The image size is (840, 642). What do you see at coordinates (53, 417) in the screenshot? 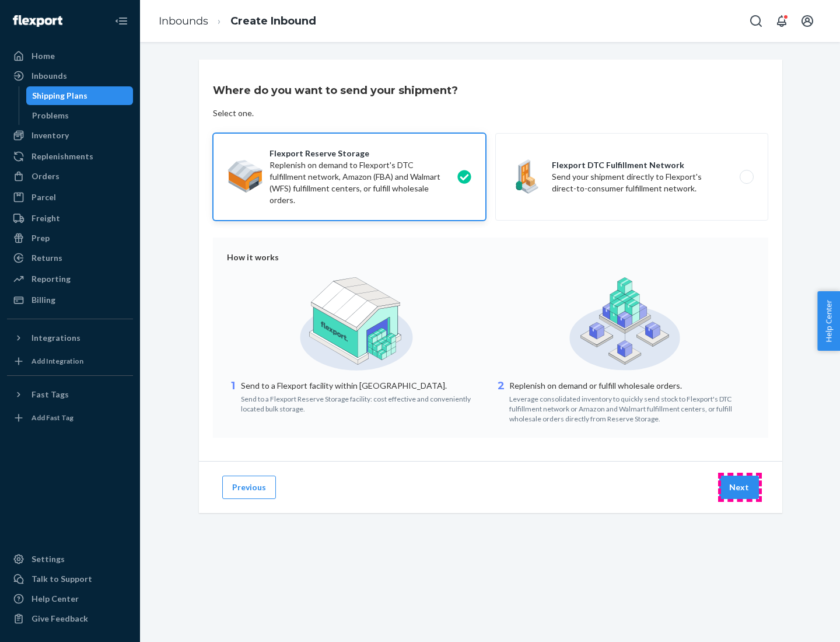
I see `div: Add Fast Tag` at bounding box center [53, 417].